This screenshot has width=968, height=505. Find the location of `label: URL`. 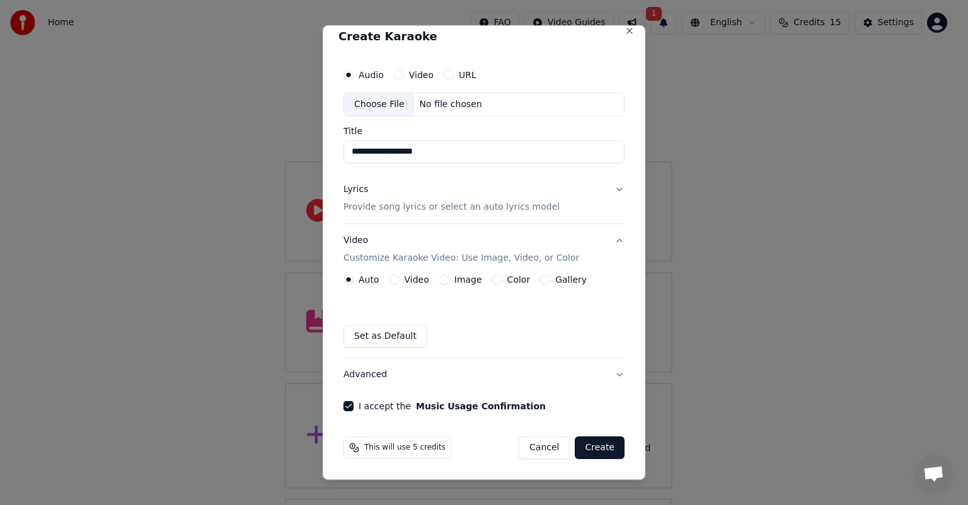

label: URL is located at coordinates (467, 75).